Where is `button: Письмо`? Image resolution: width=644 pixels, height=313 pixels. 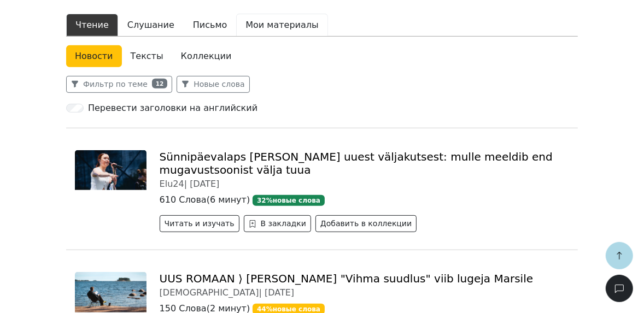 button: Письмо is located at coordinates (210, 25).